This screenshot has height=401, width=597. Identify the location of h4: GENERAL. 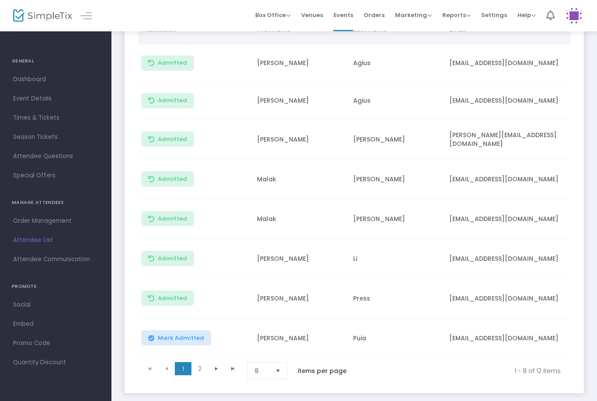
(56, 61).